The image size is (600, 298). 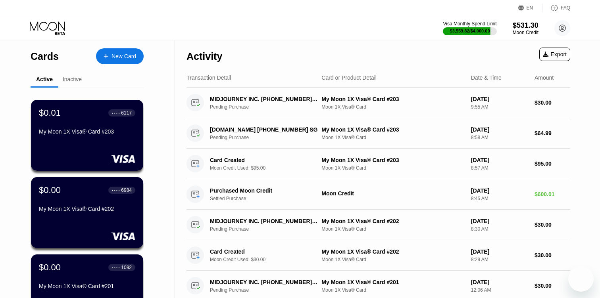 I want to click on div: Purchased Moon Credit, so click(x=263, y=191).